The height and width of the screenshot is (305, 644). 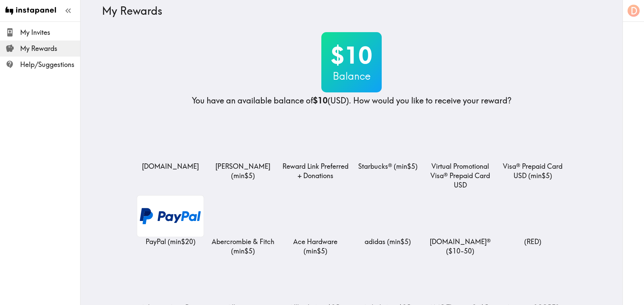 I want to click on a: PayPalPayPal (min$20), so click(x=170, y=221).